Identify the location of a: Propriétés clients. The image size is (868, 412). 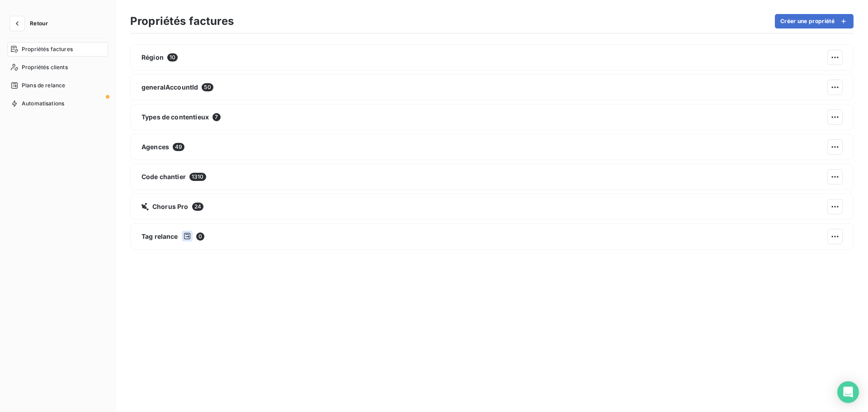
(57, 68).